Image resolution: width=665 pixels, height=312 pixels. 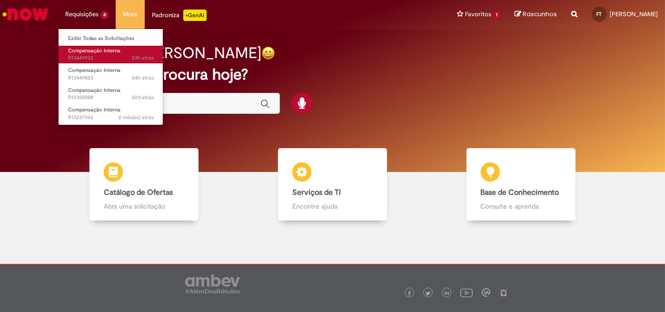 What do you see at coordinates (25, 14) in the screenshot?
I see `img: ServiceNow` at bounding box center [25, 14].